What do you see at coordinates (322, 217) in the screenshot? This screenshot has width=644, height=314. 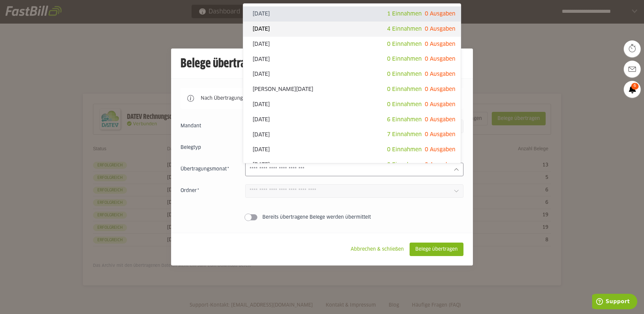 I see `sl-switch: Bereits übertragene Belege werden übermittelt` at bounding box center [322, 217].